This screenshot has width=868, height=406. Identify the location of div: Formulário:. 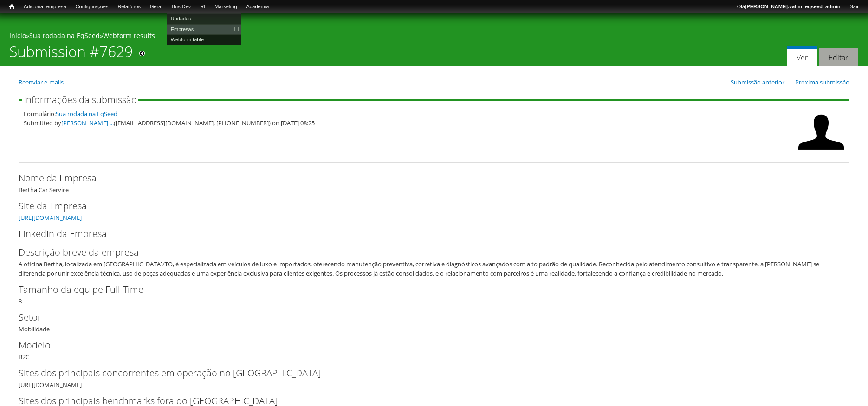
(408, 113).